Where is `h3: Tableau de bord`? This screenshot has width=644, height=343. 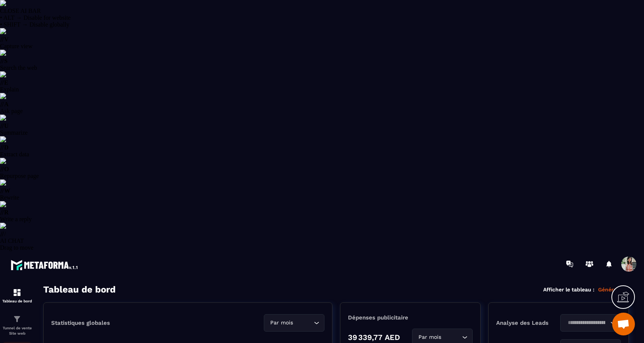 h3: Tableau de bord is located at coordinates (79, 290).